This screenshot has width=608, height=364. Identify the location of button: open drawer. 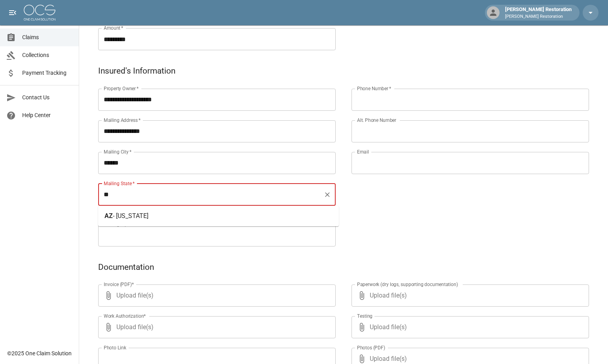
(12, 12).